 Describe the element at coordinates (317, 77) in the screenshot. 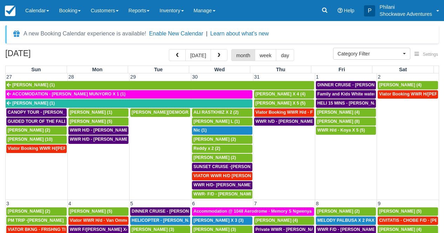

I see `span: 1` at that location.